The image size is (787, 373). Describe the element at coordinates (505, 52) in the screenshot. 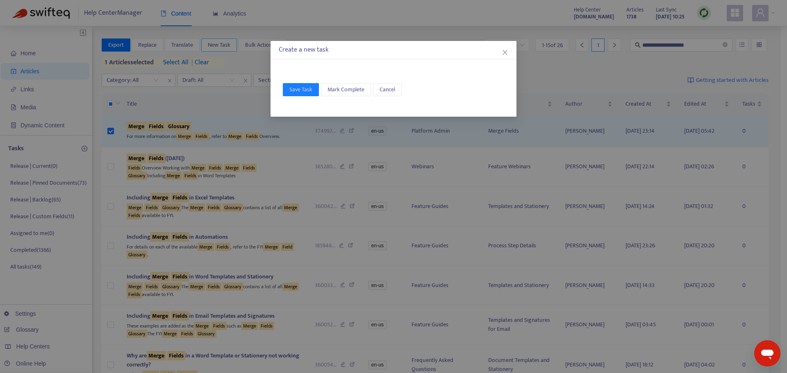

I see `button: Close` at that location.